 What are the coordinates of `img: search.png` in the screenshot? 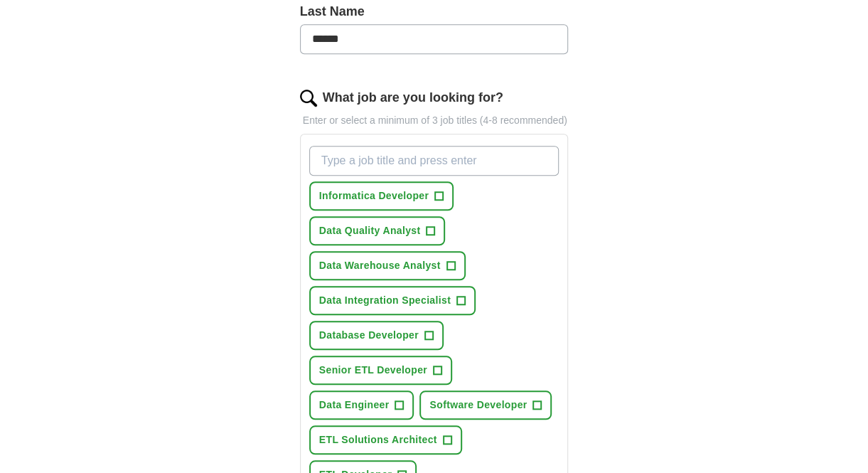 It's located at (308, 99).